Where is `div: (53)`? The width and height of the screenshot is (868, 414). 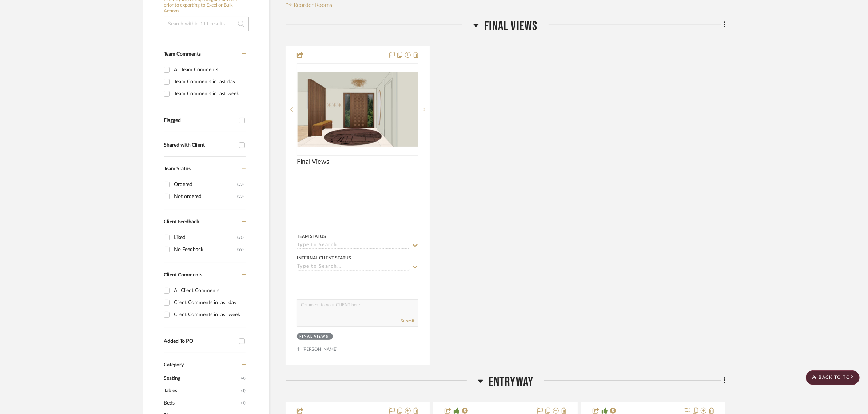 div: (53) is located at coordinates (240, 184).